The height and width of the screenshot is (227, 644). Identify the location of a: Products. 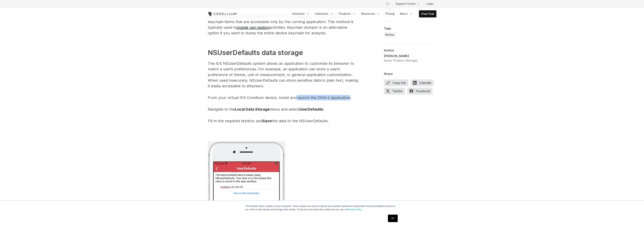
(347, 14).